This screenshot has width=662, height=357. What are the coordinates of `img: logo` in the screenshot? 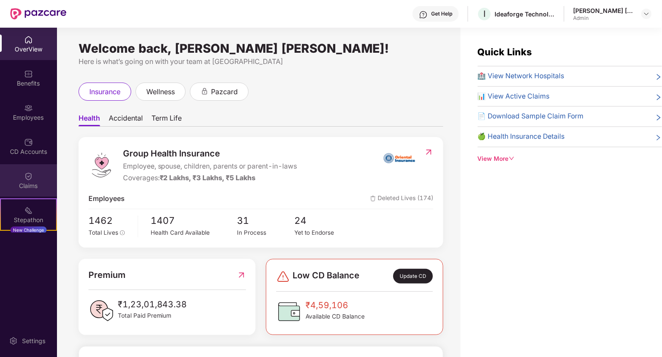 It's located at (101, 165).